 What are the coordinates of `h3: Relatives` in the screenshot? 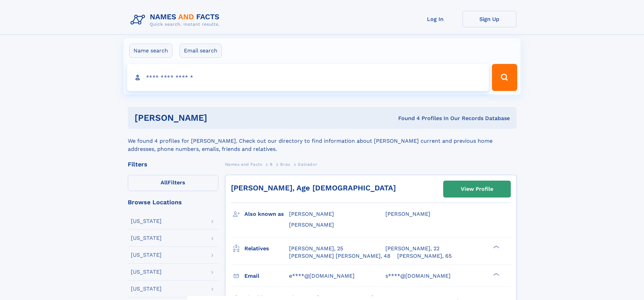 It's located at (267, 249).